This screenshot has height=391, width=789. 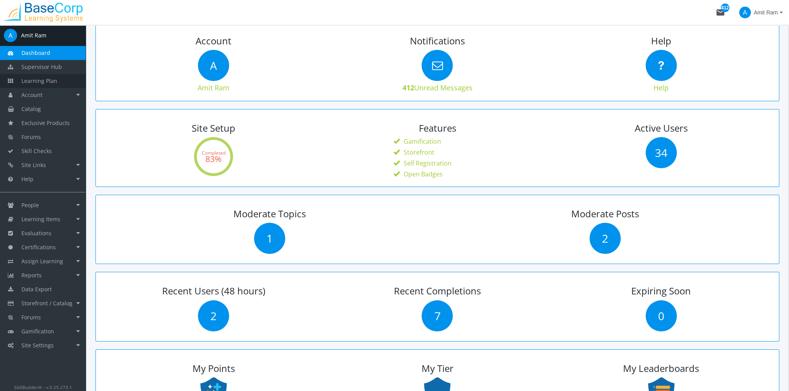 What do you see at coordinates (36, 53) in the screenshot?
I see `span: Dashboard` at bounding box center [36, 53].